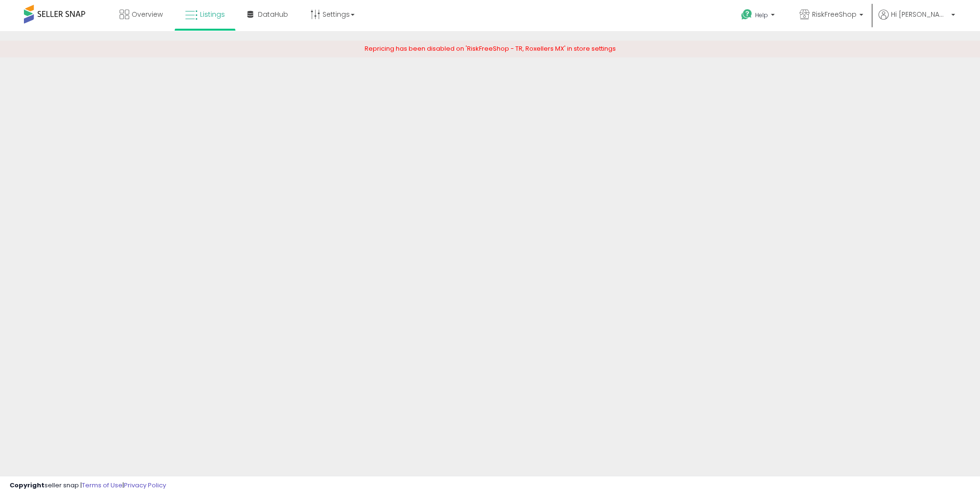 The image size is (980, 495). I want to click on span: Listings, so click(213, 14).